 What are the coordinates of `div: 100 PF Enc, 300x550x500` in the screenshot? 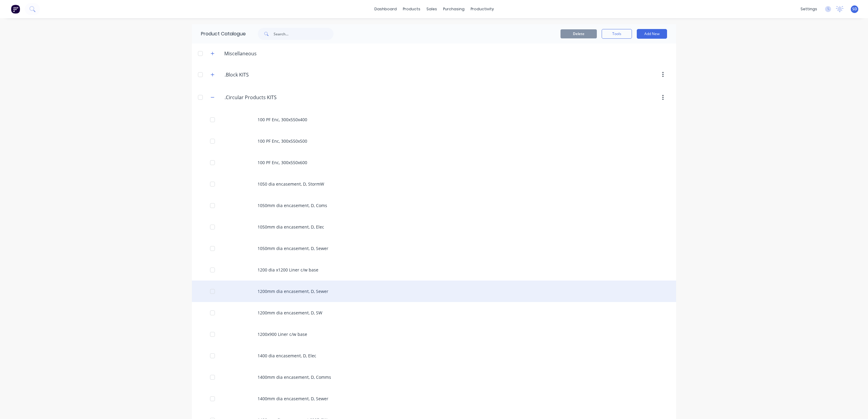 It's located at (434, 141).